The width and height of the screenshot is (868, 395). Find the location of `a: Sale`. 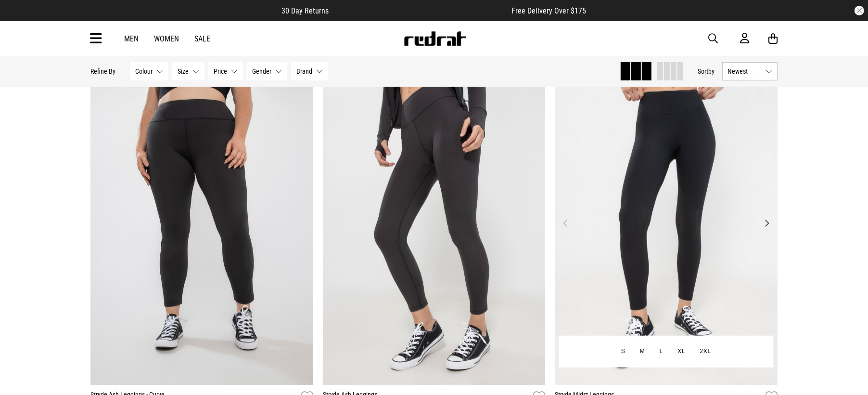

a: Sale is located at coordinates (202, 39).